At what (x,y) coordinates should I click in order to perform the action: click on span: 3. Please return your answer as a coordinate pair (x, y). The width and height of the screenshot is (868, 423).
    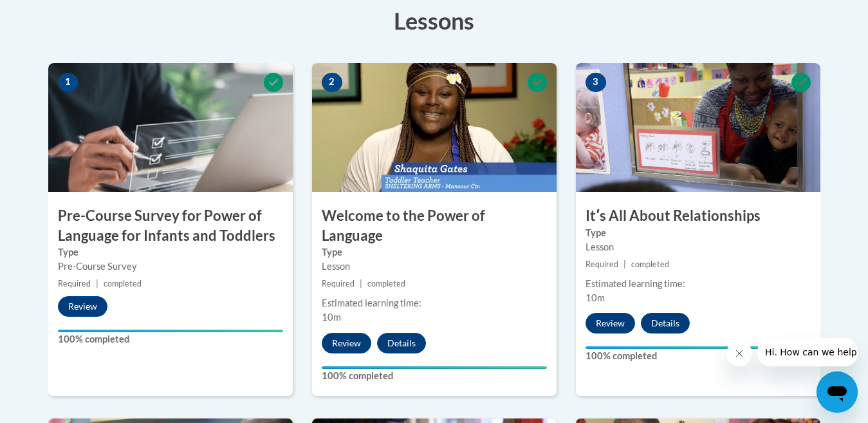
    Looking at the image, I should click on (596, 83).